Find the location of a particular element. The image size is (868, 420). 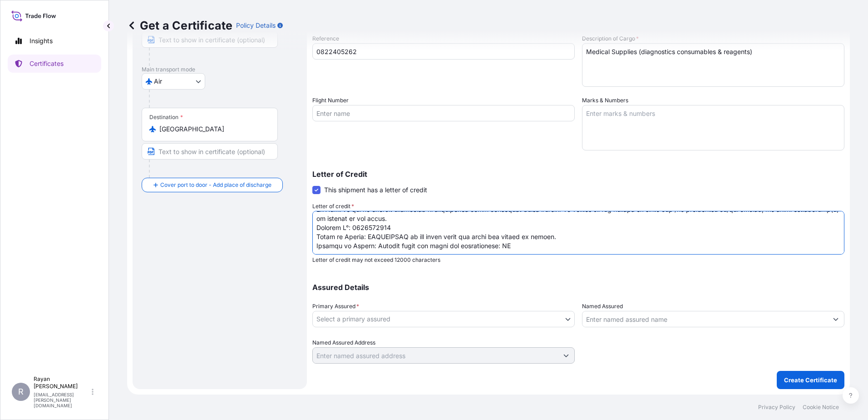

a: Insights is located at coordinates (55, 41).